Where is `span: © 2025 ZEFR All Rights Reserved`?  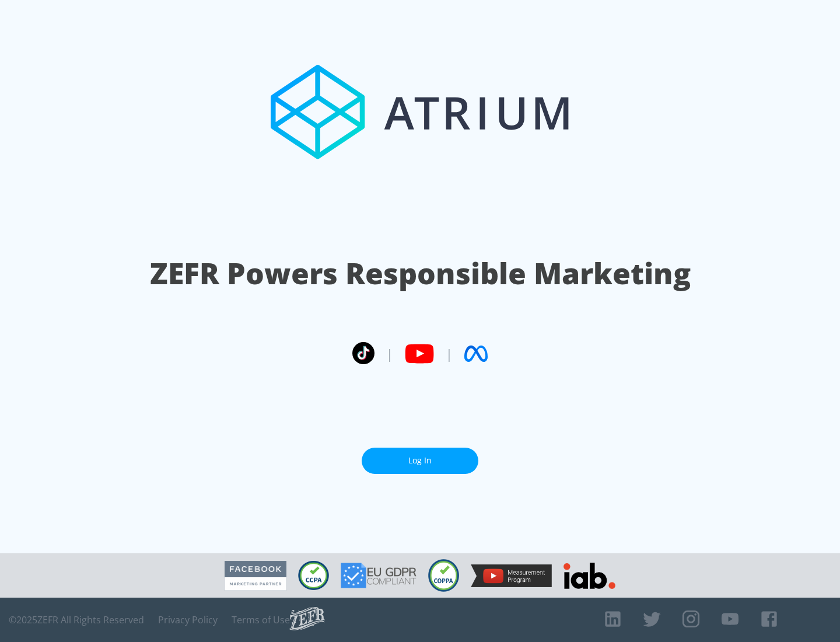
span: © 2025 ZEFR All Rights Reserved is located at coordinates (77, 620).